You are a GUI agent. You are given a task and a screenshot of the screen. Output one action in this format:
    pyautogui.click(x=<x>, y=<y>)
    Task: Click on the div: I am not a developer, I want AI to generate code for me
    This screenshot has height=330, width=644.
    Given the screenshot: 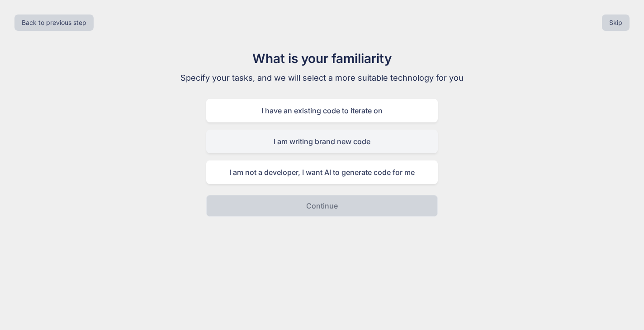 What is the action you would take?
    pyautogui.click(x=322, y=172)
    